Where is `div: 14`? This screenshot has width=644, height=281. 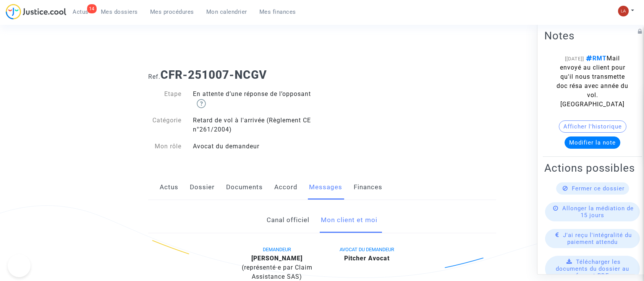
div: 14 is located at coordinates (92, 9).